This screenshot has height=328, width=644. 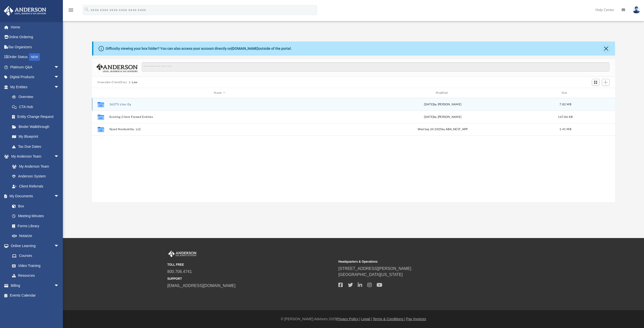 What do you see at coordinates (34, 196) in the screenshot?
I see `a: My Documentsarrow_drop_down` at bounding box center [34, 196].